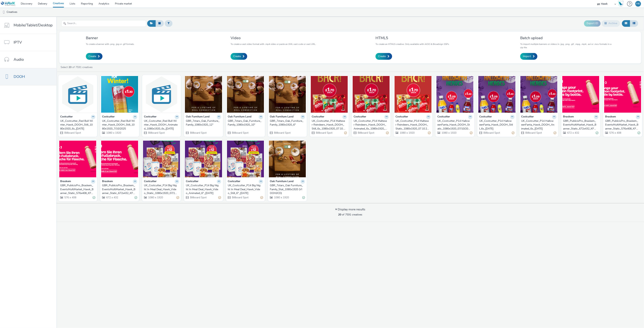 This screenshot has width=644, height=328. Describe the element at coordinates (622, 125) in the screenshot. I see `div: GBR_PublicisPro_Braskem_EventsMultiMarket_Hawk_Banner_Static_576x408_KFair_DE_20250926` at that location.